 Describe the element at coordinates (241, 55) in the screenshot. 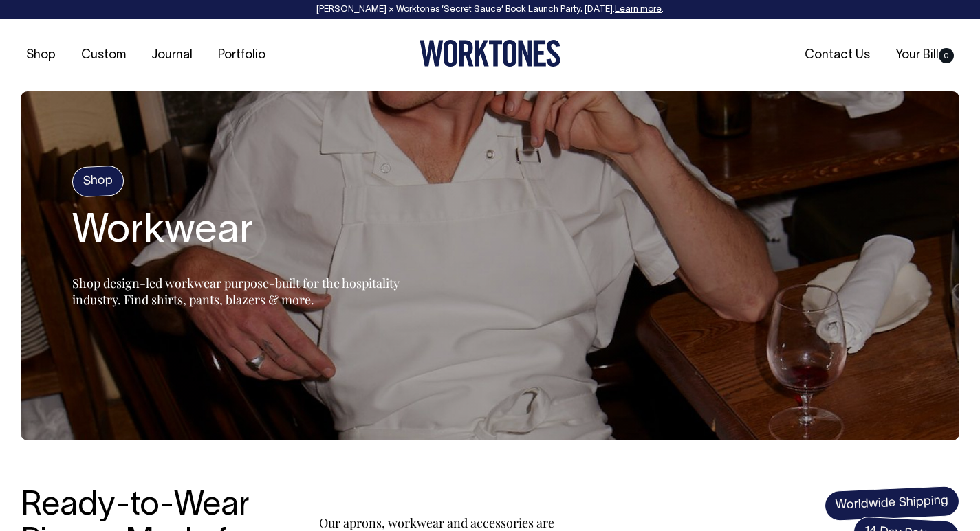

I see `a: Portfolio` at that location.